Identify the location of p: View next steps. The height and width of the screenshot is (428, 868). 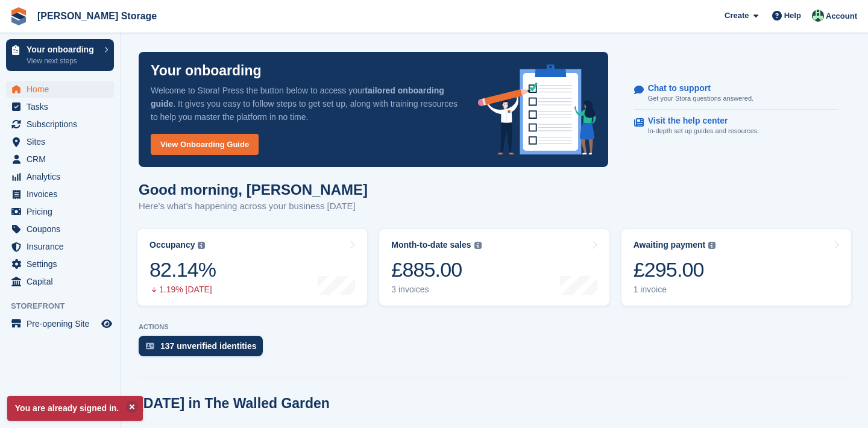
(62, 61).